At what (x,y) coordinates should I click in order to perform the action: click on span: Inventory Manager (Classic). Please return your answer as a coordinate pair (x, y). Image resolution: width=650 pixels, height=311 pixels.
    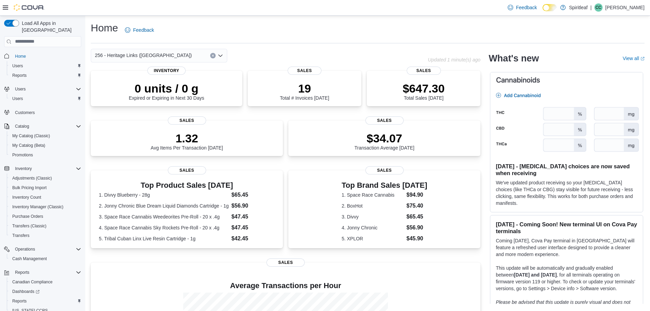
    Looking at the image, I should click on (45, 207).